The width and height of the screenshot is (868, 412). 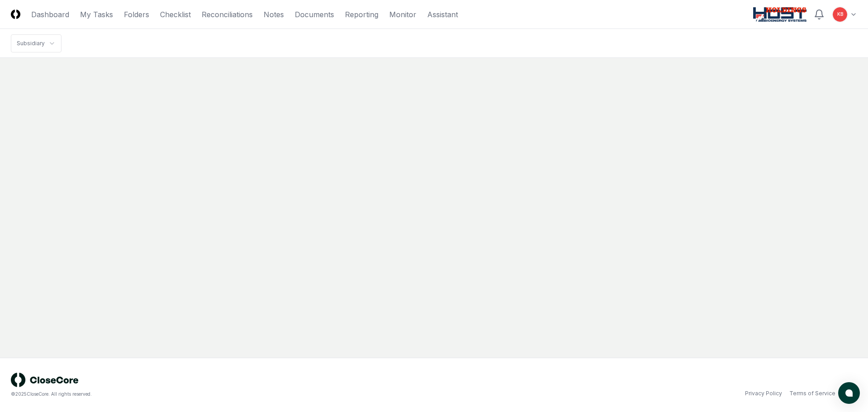 I want to click on a: Assistant, so click(x=442, y=15).